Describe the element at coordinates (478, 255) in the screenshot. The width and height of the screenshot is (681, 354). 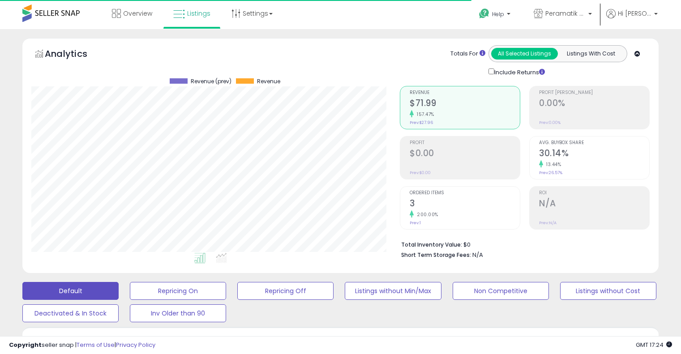
I see `span: N/A` at that location.